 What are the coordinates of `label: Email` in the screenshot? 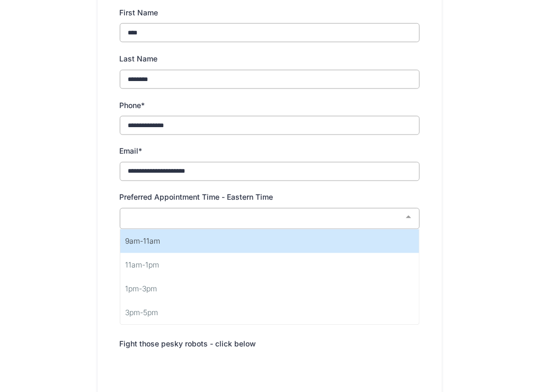 It's located at (131, 151).